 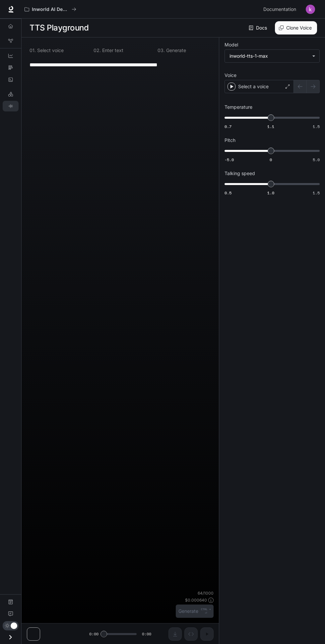 What do you see at coordinates (50, 50) in the screenshot?
I see `p: Select voice` at bounding box center [50, 50].